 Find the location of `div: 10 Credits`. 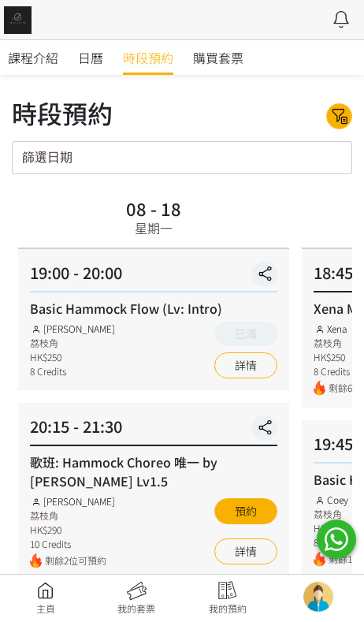

div: 10 Credits is located at coordinates (72, 545).